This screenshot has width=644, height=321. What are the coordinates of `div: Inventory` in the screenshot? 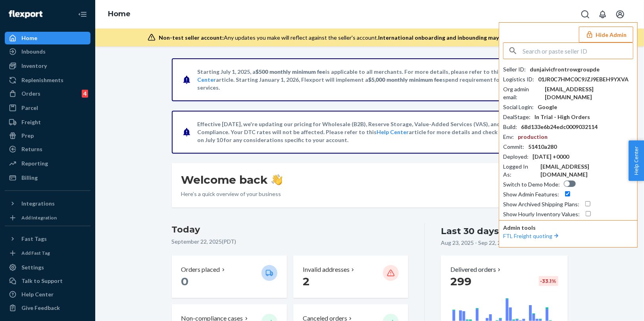 It's located at (34, 66).